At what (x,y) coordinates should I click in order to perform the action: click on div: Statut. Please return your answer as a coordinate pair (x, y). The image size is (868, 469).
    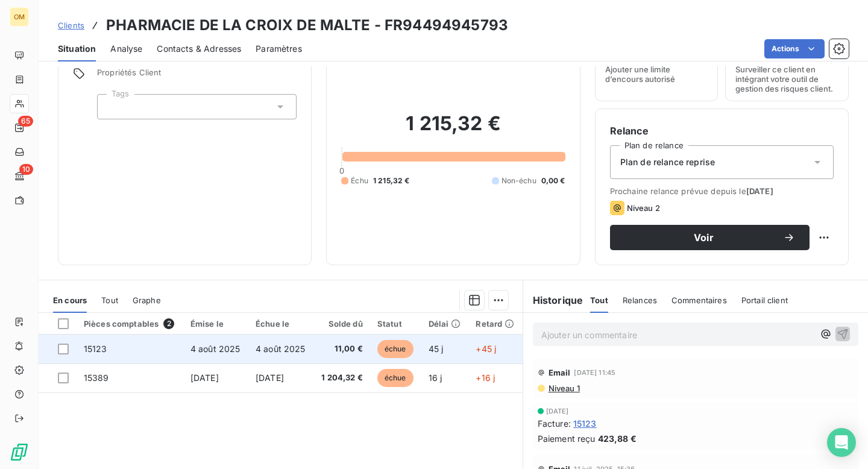
    Looking at the image, I should click on (396, 324).